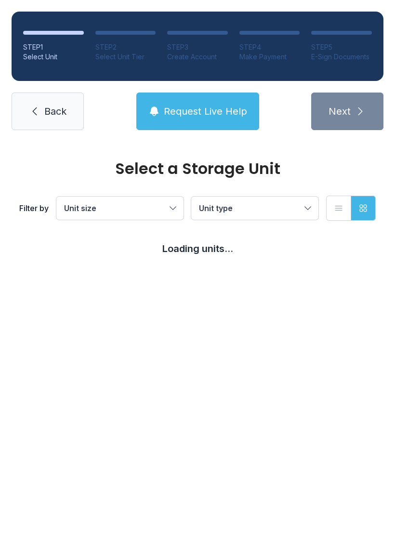 The width and height of the screenshot is (395, 545). What do you see at coordinates (341, 47) in the screenshot?
I see `div: STEP 5` at bounding box center [341, 47].